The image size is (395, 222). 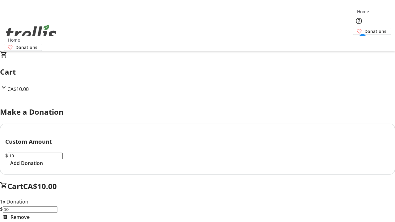 What do you see at coordinates (27, 163) in the screenshot?
I see `button: Add Donation` at bounding box center [27, 163].